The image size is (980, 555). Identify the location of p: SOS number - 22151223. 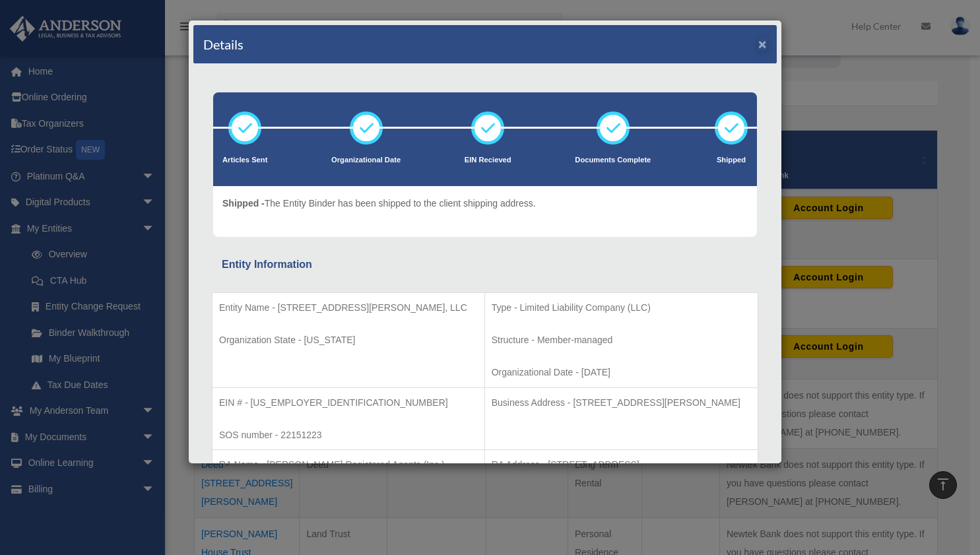
(349, 435).